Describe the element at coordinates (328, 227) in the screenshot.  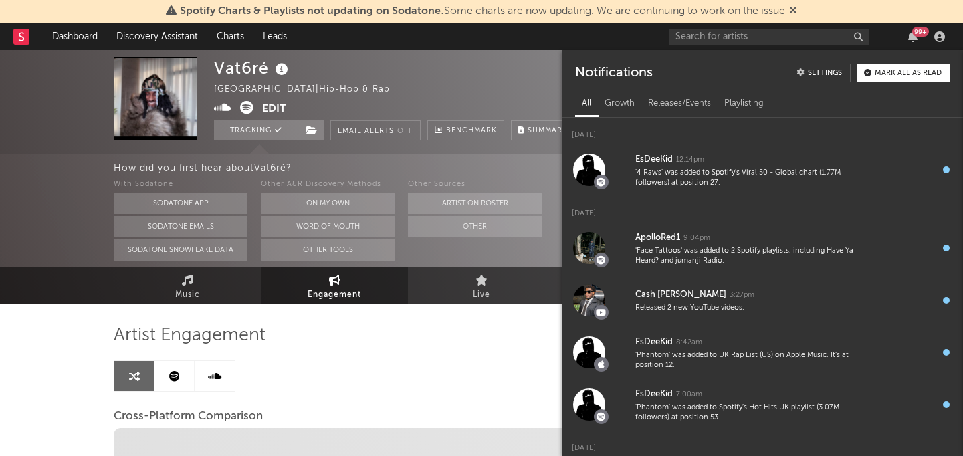
I see `button: Word Of Mouth` at that location.